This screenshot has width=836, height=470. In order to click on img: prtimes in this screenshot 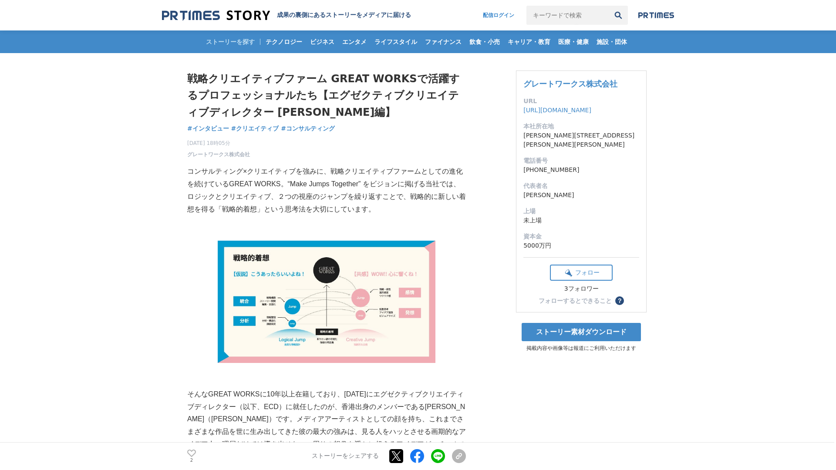, I will do `click(656, 15)`.